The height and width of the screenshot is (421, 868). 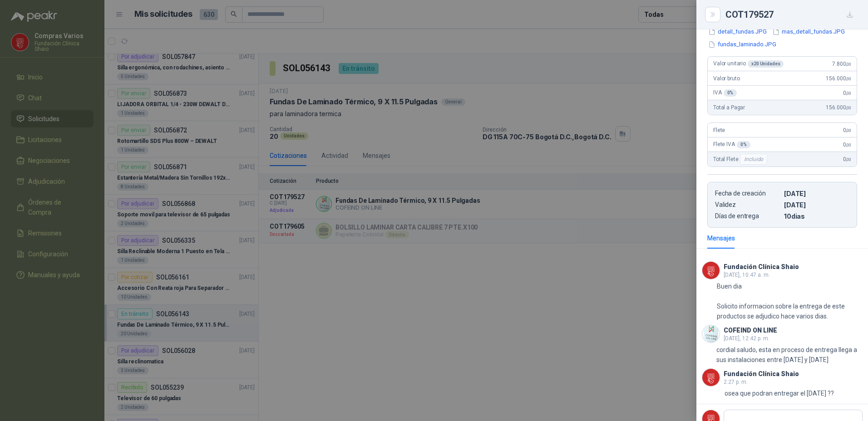 I want to click on div: Incluido, so click(x=753, y=159).